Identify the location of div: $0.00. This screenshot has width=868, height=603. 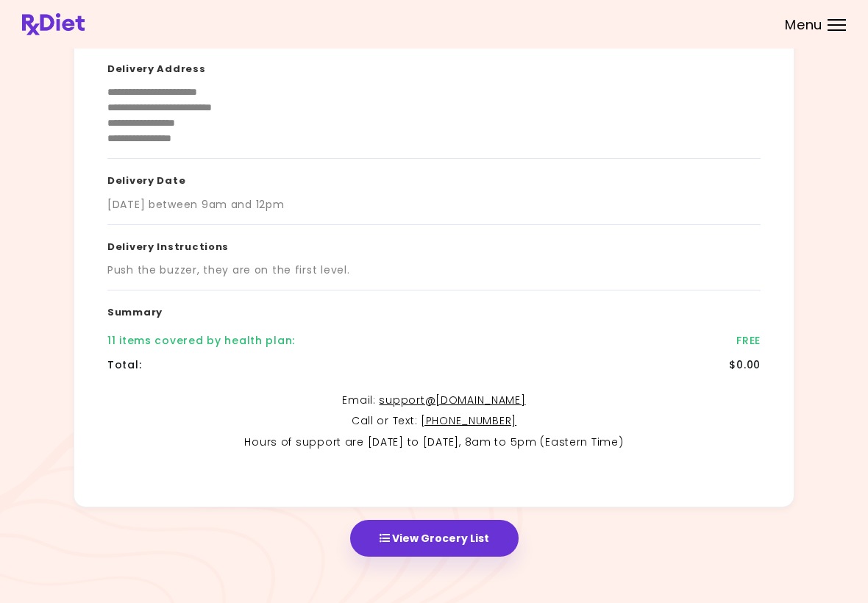
(744, 364).